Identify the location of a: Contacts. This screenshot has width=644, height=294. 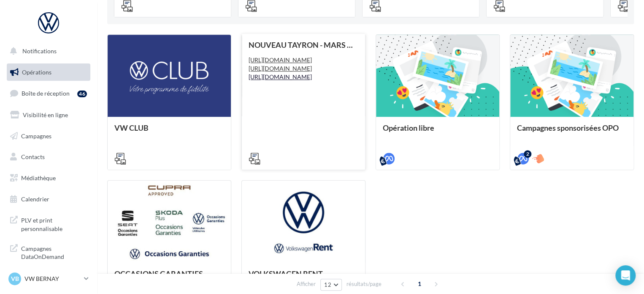
(49, 156).